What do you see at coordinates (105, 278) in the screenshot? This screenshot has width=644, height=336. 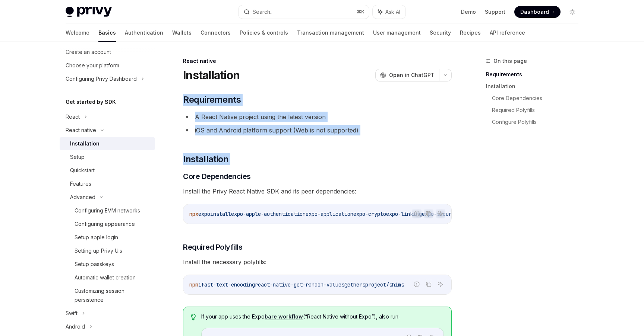 I see `div: Automatic wallet creation` at bounding box center [105, 278].